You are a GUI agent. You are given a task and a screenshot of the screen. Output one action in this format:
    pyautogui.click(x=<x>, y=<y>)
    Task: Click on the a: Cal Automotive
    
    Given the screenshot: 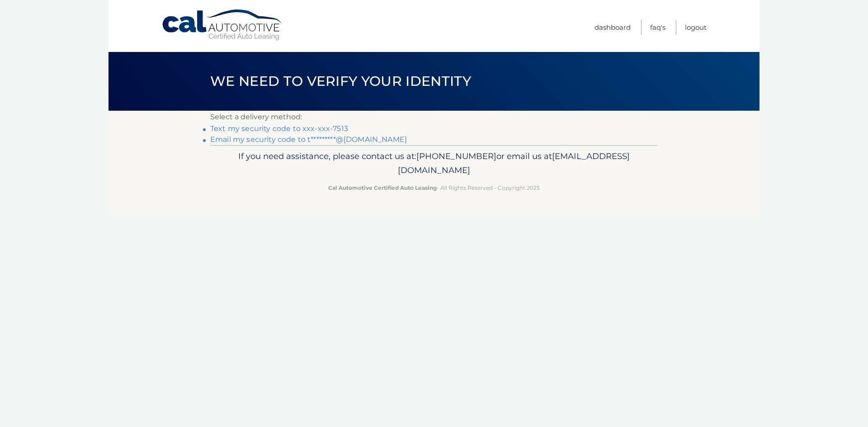 What is the action you would take?
    pyautogui.click(x=222, y=25)
    